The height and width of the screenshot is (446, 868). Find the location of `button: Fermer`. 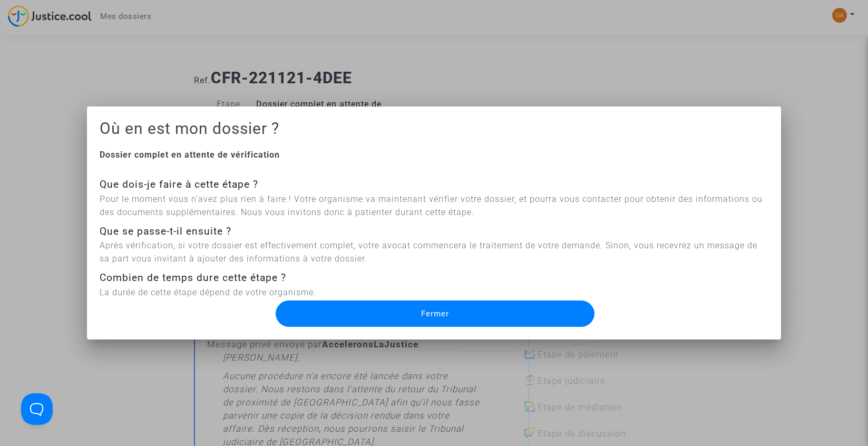

button: Fermer is located at coordinates (435, 314).